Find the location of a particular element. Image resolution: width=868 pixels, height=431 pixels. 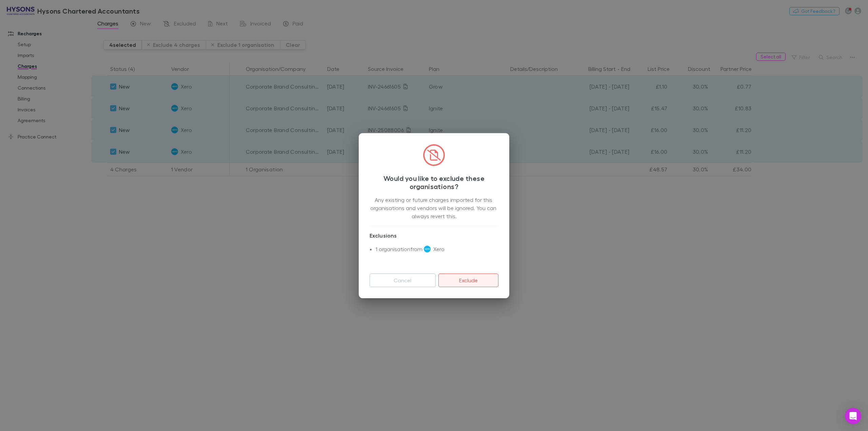

button: Cancel is located at coordinates (403, 280).